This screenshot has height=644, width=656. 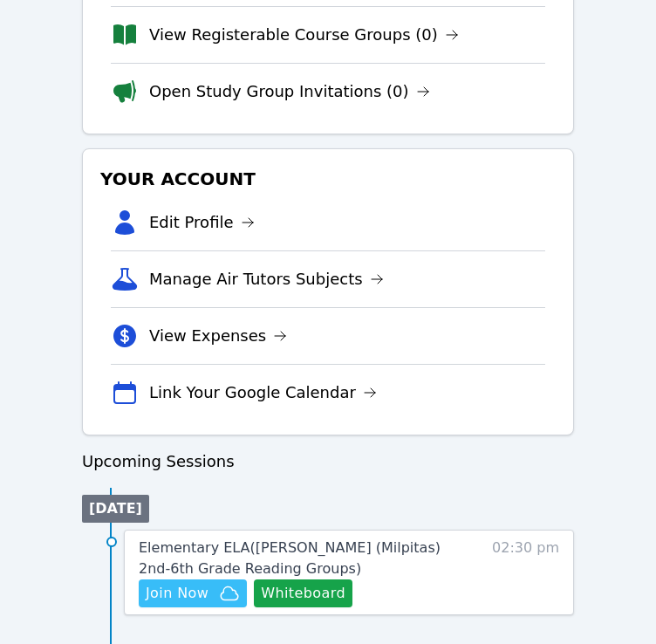 What do you see at coordinates (328, 179) in the screenshot?
I see `h3: Your Account` at bounding box center [328, 179].